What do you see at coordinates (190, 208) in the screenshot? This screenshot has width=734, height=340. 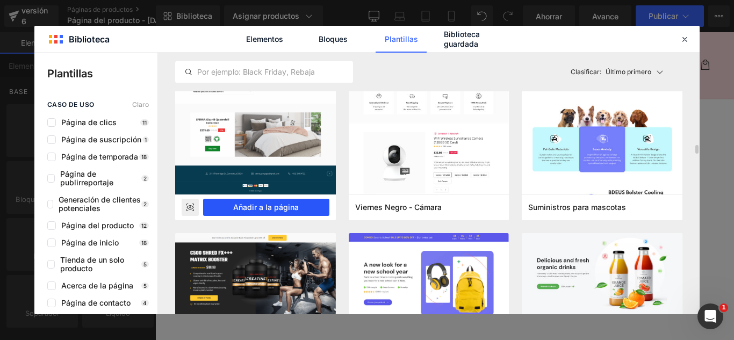 I see `div: Avance` at bounding box center [190, 208].